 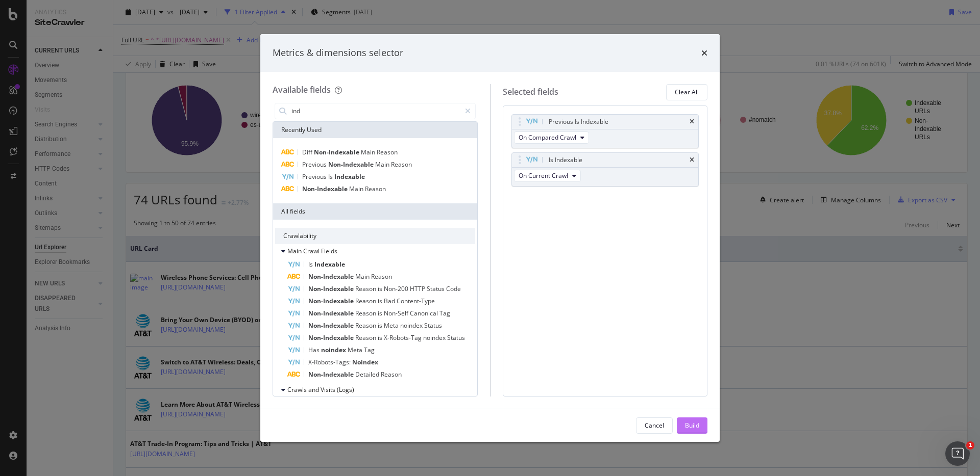 What do you see at coordinates (302, 90) in the screenshot?
I see `div: Available fields` at bounding box center [302, 90].